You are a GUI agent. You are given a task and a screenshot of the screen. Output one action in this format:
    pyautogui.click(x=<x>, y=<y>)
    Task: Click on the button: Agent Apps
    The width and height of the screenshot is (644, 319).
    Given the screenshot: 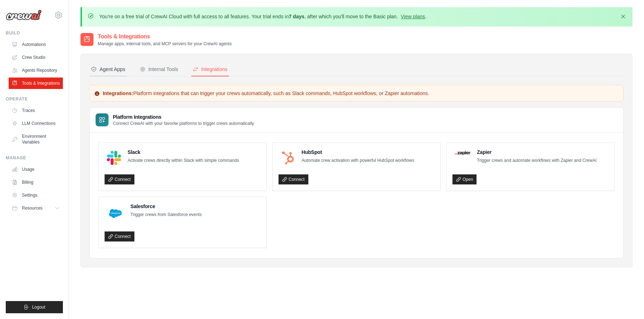 What is the action you would take?
    pyautogui.click(x=108, y=70)
    